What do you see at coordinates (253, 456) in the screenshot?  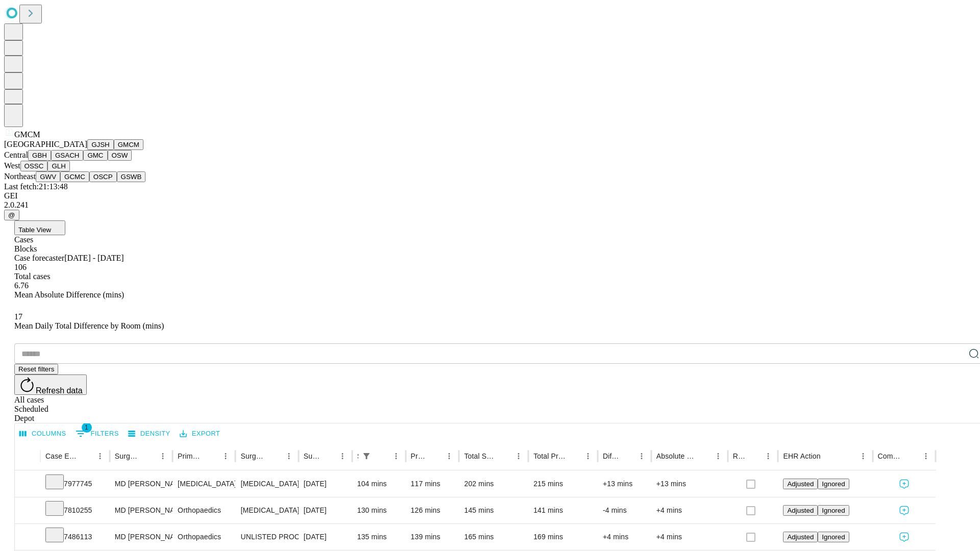 I see `div: Surgery Name` at bounding box center [253, 456].